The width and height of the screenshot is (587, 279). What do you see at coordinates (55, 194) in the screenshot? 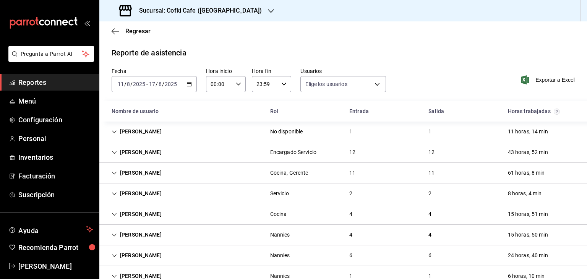
I see `span: Suscripción` at bounding box center [55, 194].